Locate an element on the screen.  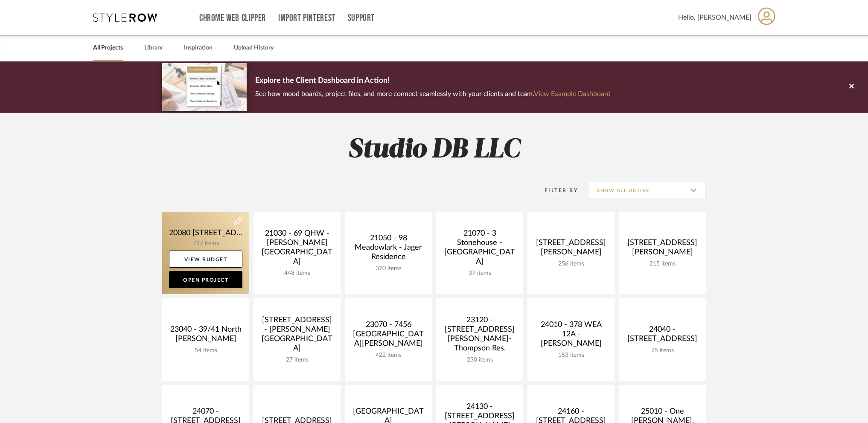
div: 230 items is located at coordinates (480, 360).